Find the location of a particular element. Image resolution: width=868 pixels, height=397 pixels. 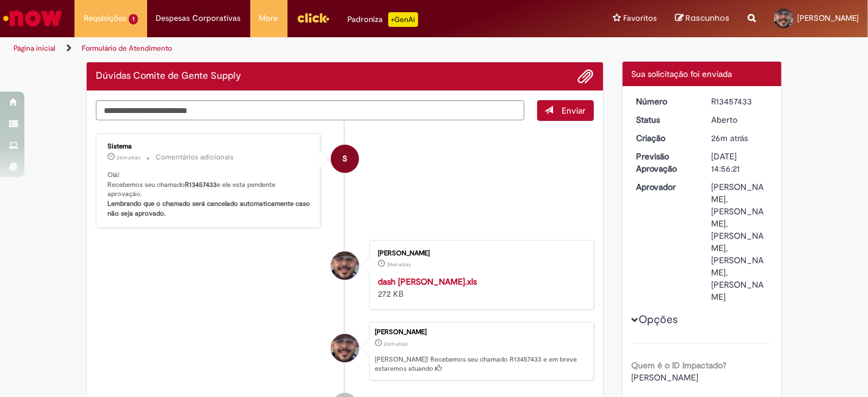

img: ServiceNow is located at coordinates (32, 19).